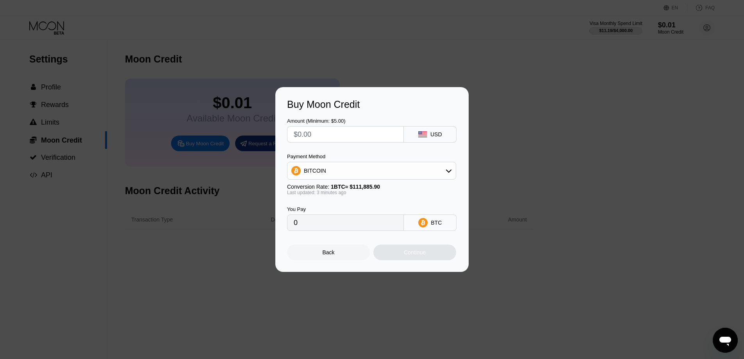 The height and width of the screenshot is (359, 744). What do you see at coordinates (436, 134) in the screenshot?
I see `div: USD` at bounding box center [436, 134].